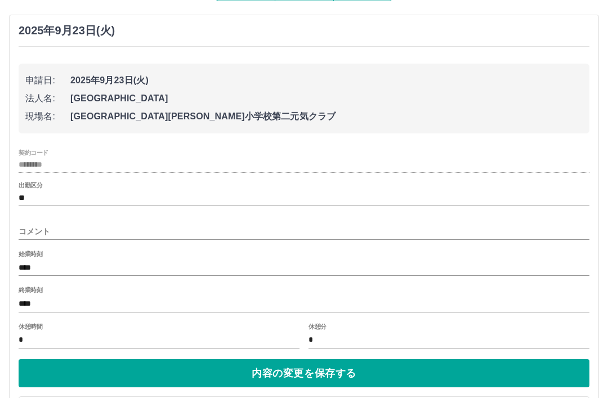 The width and height of the screenshot is (608, 398). What do you see at coordinates (48, 117) in the screenshot?
I see `span: 現場名:` at bounding box center [48, 117].